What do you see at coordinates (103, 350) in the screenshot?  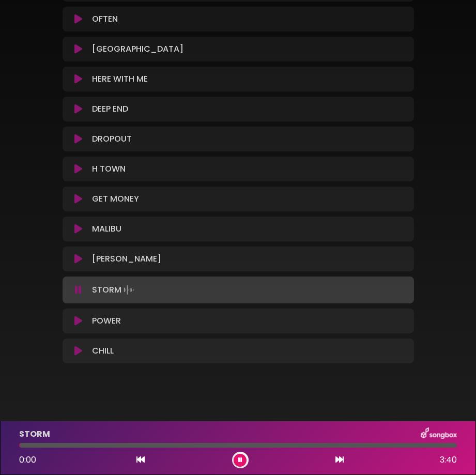 I see `p: CHILL` at bounding box center [103, 350].